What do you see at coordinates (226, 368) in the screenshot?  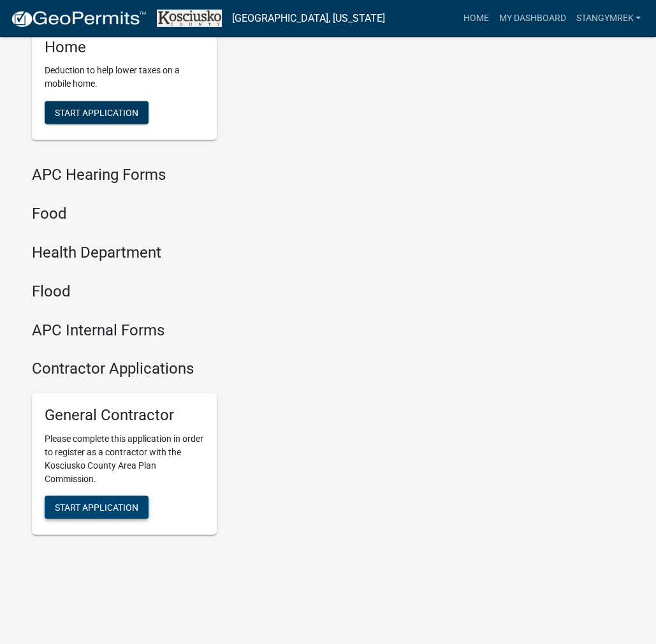 I see `h4: Contractor Applications` at bounding box center [226, 368].